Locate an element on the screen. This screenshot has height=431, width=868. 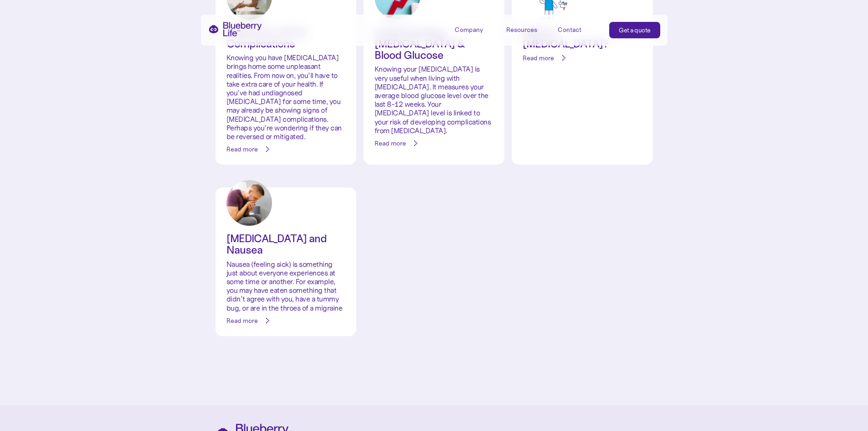
a: Contact is located at coordinates (578, 29).